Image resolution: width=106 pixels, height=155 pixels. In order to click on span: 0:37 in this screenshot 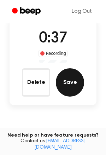, I will do `click(53, 38)`.